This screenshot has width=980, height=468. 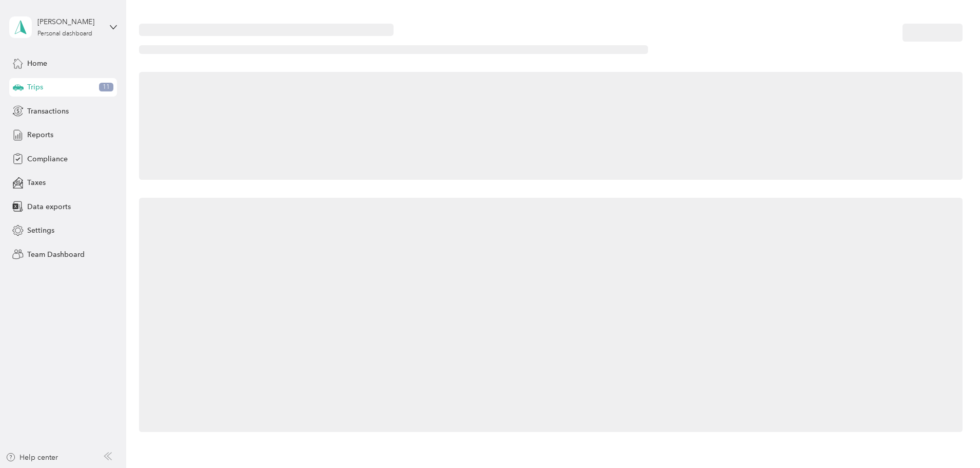 What do you see at coordinates (56, 254) in the screenshot?
I see `span: Team Dashboard` at bounding box center [56, 254].